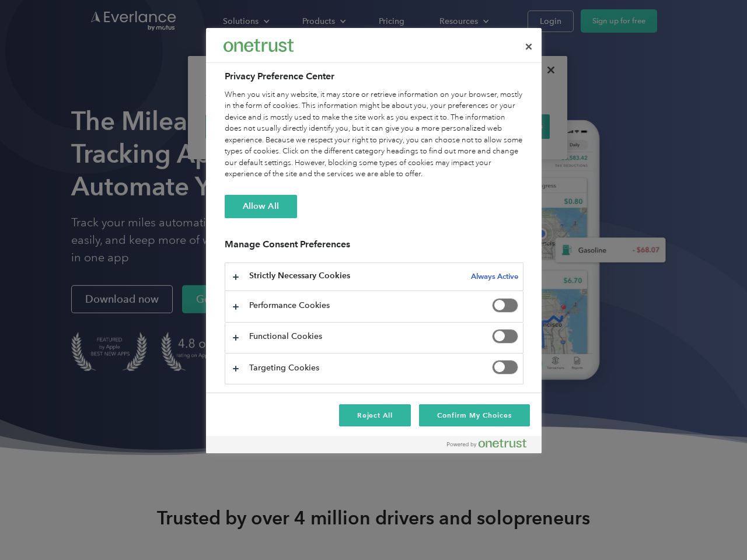 The image size is (747, 560). Describe the element at coordinates (491, 446) in the screenshot. I see `a: Powered by OneTrust Opens in a new Tab` at that location.